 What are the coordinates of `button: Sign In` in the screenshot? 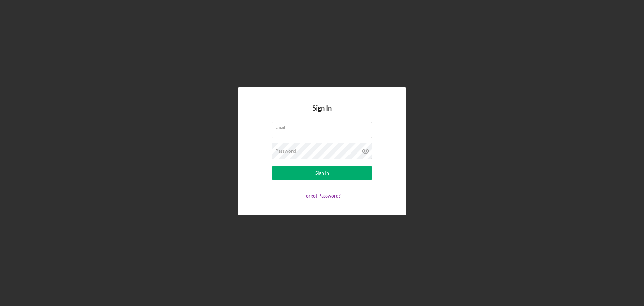 It's located at (322, 173).